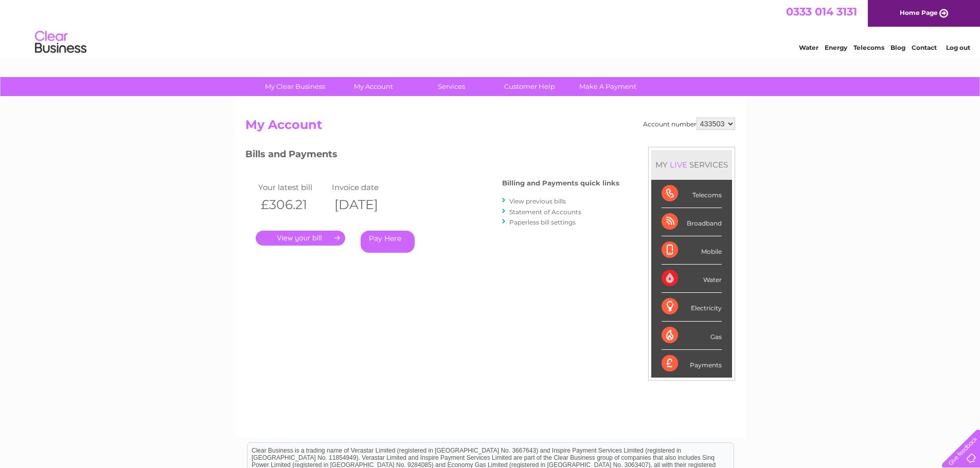 The image size is (980, 468). I want to click on a: Statement of Accounts, so click(545, 212).